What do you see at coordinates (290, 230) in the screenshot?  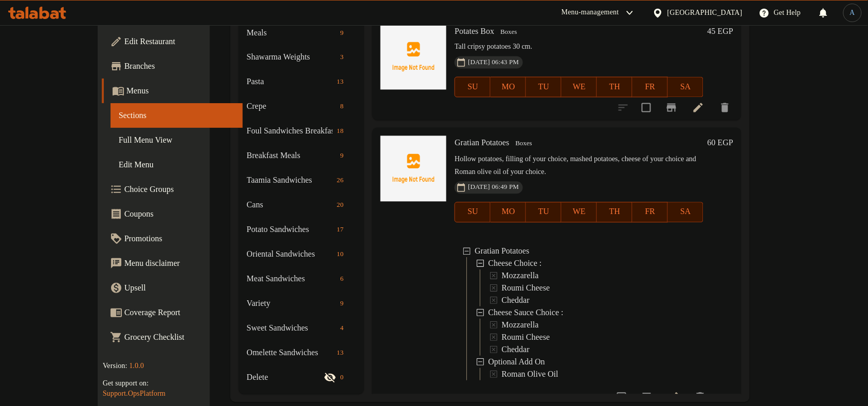 I see `span: Potato Sandwiches` at bounding box center [290, 230].